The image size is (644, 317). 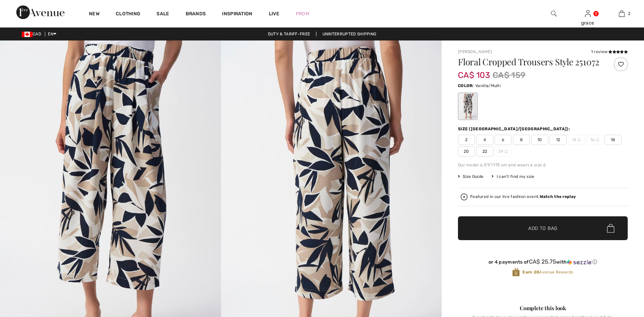 What do you see at coordinates (588, 14) in the screenshot?
I see `img: My Info` at bounding box center [588, 14].